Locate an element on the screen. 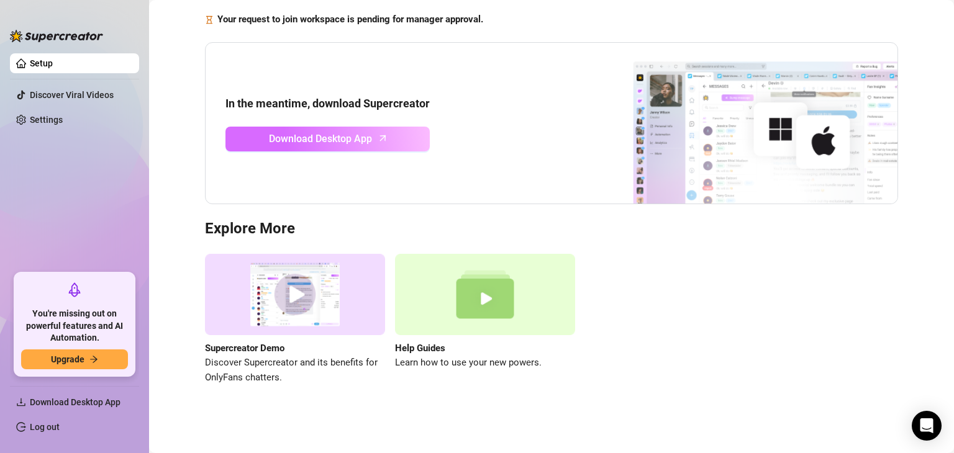 The height and width of the screenshot is (453, 954). span: Discover Supercreator and its benefits for OnlyFans chatters. is located at coordinates (295, 370).